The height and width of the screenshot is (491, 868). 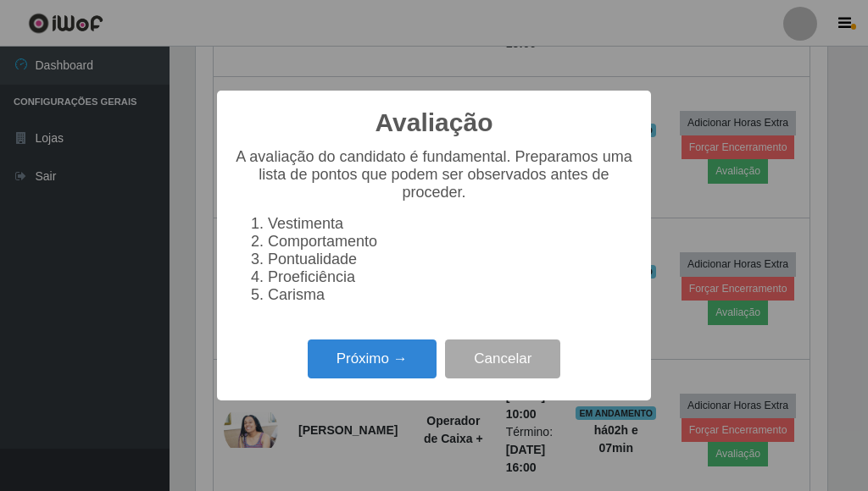 I want to click on li: Proeficiência, so click(x=451, y=277).